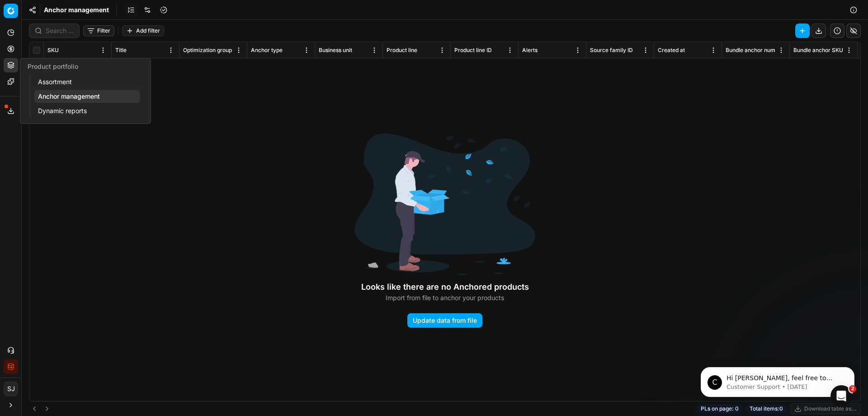 The image size is (868, 416). What do you see at coordinates (87, 97) in the screenshot?
I see `a: Anchor management` at bounding box center [87, 97].